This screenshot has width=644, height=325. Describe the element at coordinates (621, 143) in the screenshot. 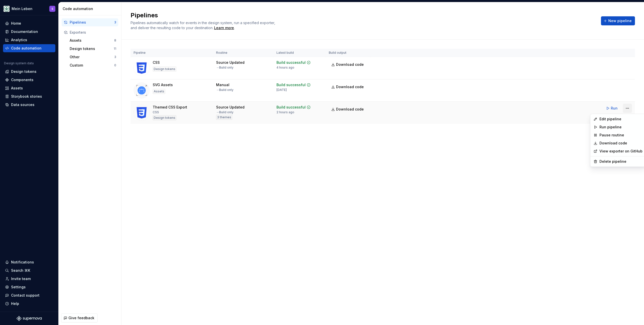

I see `a: Download code` at that location.